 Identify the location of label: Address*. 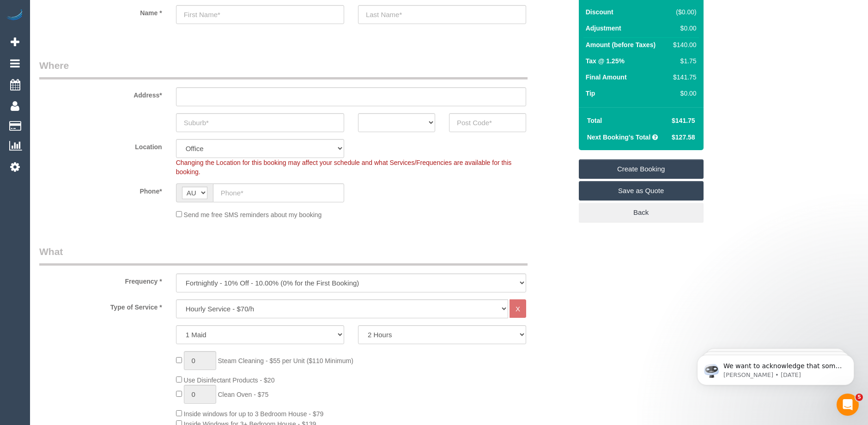
(101, 93).